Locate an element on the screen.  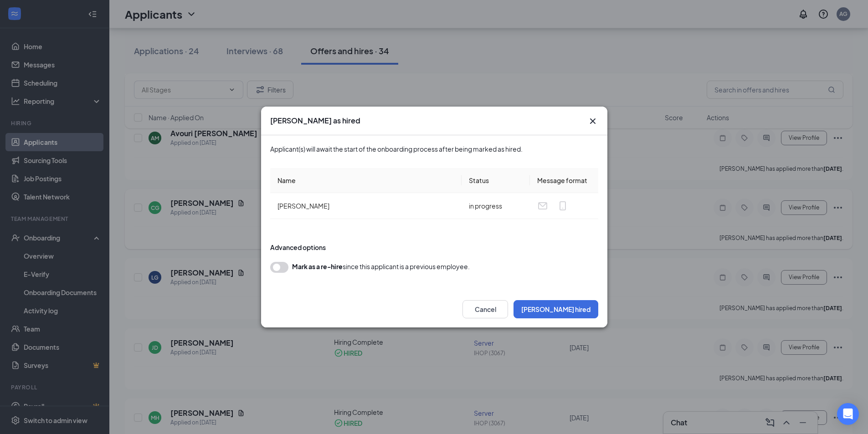
th: Name is located at coordinates (366, 180).